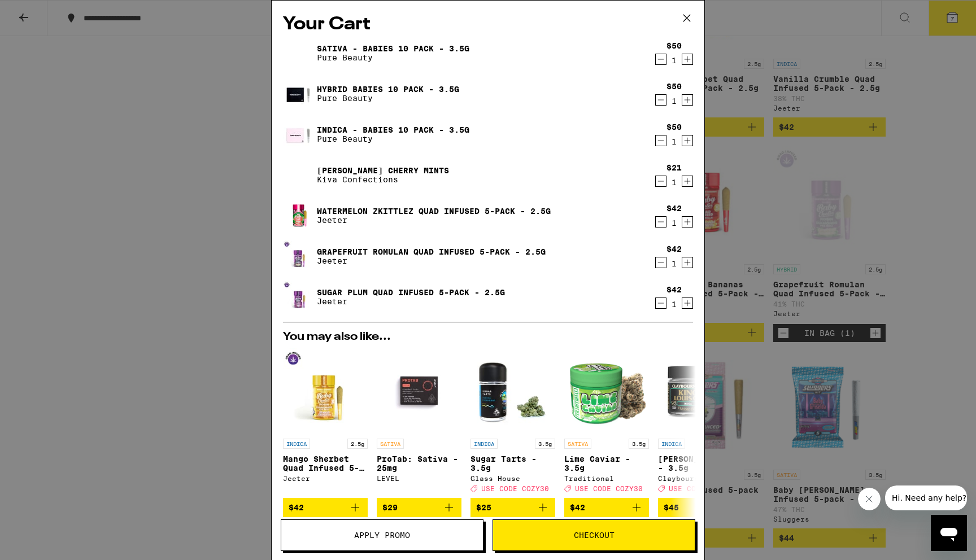 The height and width of the screenshot is (560, 976). What do you see at coordinates (381, 535) in the screenshot?
I see `button: Apply Promo` at bounding box center [381, 535].